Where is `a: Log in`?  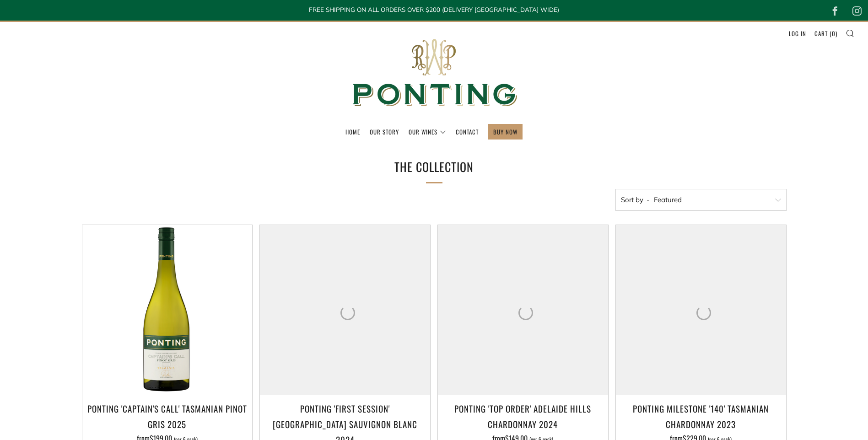 a: Log in is located at coordinates (797, 34).